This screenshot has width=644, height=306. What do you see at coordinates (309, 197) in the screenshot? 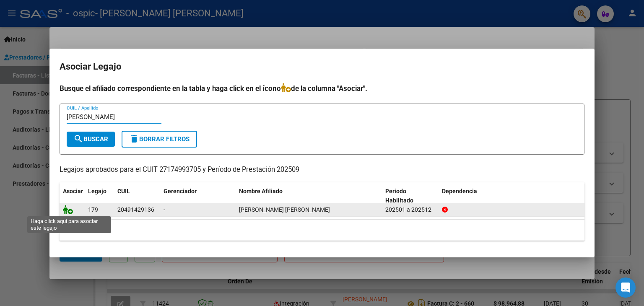
I see `datatable-header-cell: Nombre Afiliado` at bounding box center [309, 197].